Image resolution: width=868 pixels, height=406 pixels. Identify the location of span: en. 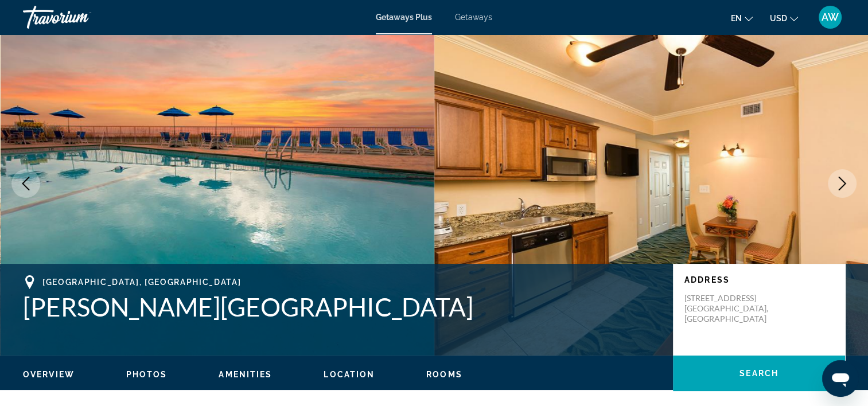
(736, 19).